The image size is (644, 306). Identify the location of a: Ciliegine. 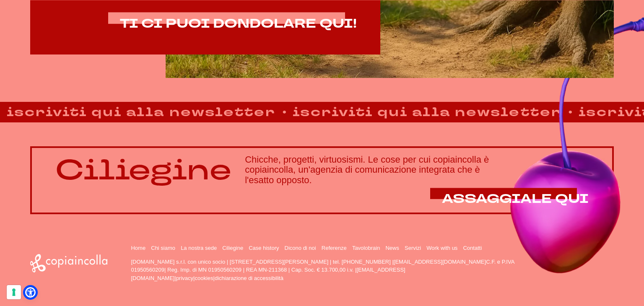
(233, 248).